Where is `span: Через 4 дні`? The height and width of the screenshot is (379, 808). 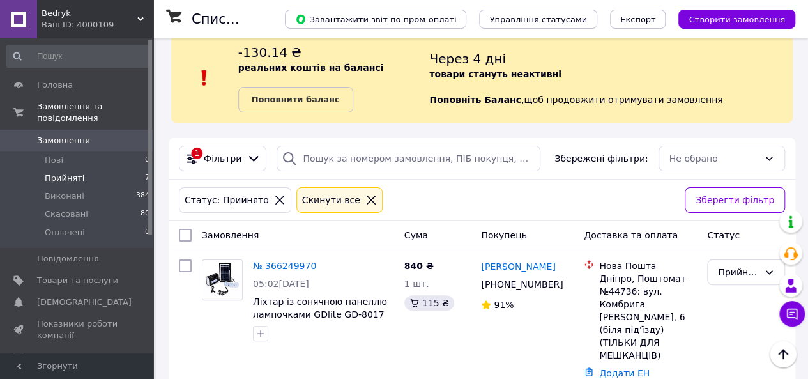 span: Через 4 дні is located at coordinates (467, 59).